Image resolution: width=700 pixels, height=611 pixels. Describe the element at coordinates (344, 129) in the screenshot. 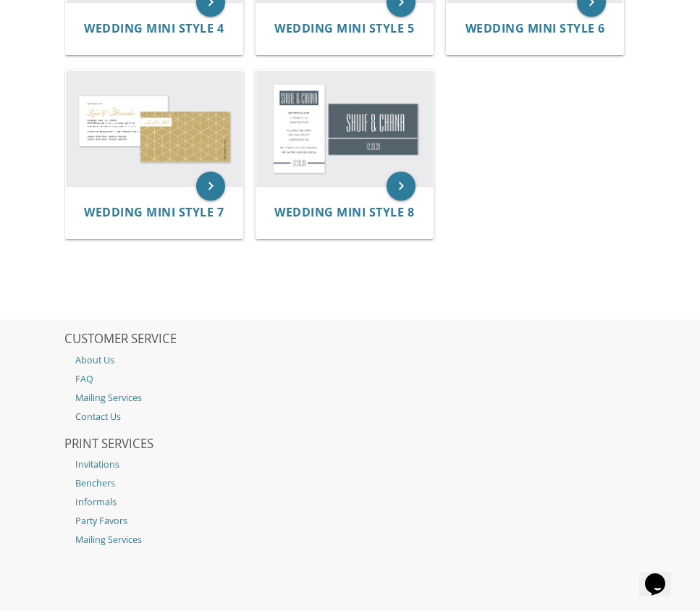

I see `img: Wedding Mini Style 8` at that location.